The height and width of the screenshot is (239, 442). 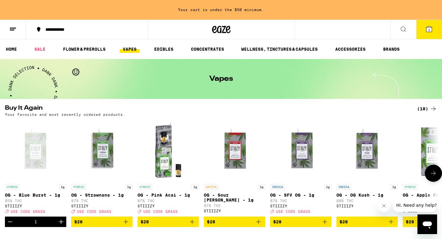 I want to click on button: Decrement, so click(x=10, y=222).